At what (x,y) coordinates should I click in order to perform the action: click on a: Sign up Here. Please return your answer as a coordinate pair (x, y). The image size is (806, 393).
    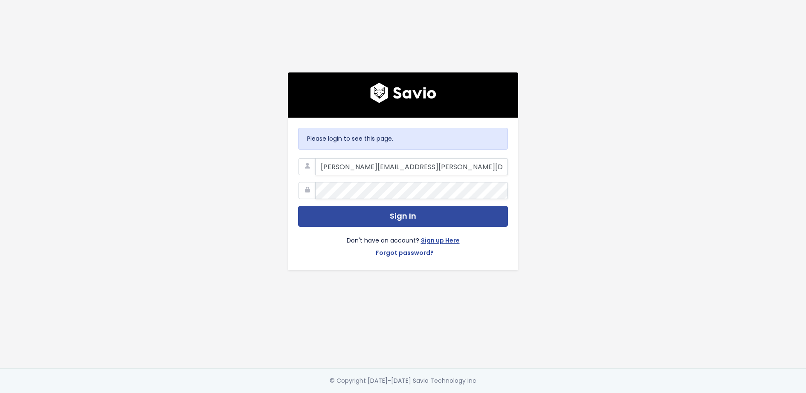
    Looking at the image, I should click on (440, 241).